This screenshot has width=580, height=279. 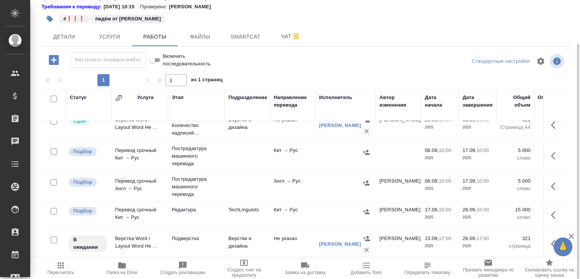 I want to click on button: Призвать менеджера по развитию, so click(x=488, y=268).